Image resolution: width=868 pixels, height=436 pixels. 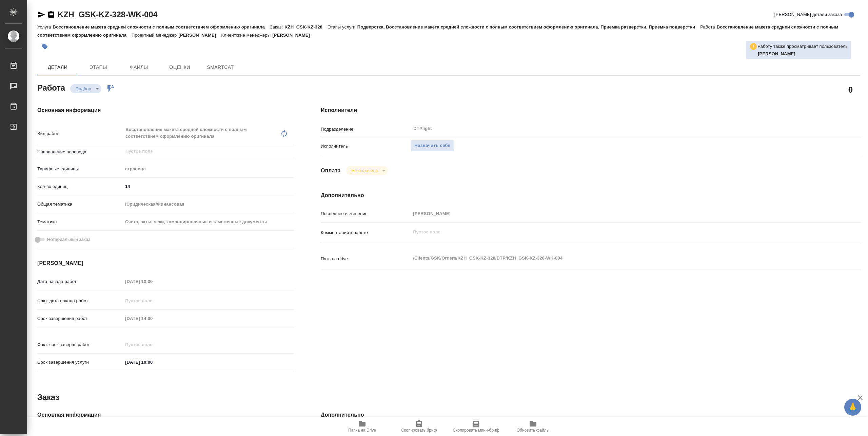 I want to click on p: Заказ:, so click(x=277, y=27).